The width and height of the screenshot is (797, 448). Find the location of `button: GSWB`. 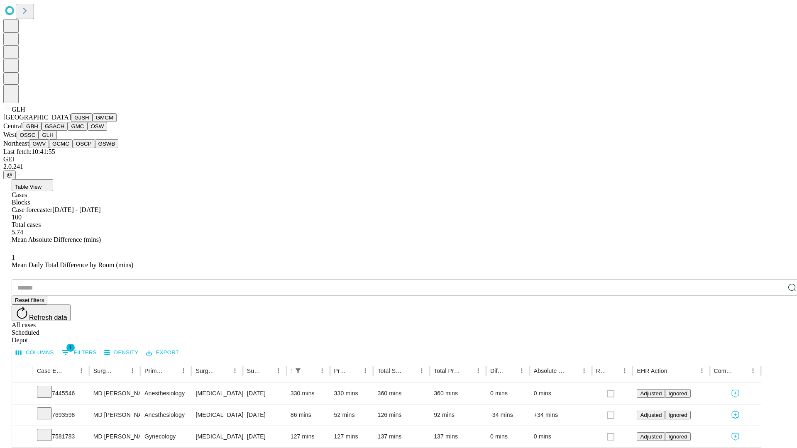

button: GSWB is located at coordinates (107, 144).